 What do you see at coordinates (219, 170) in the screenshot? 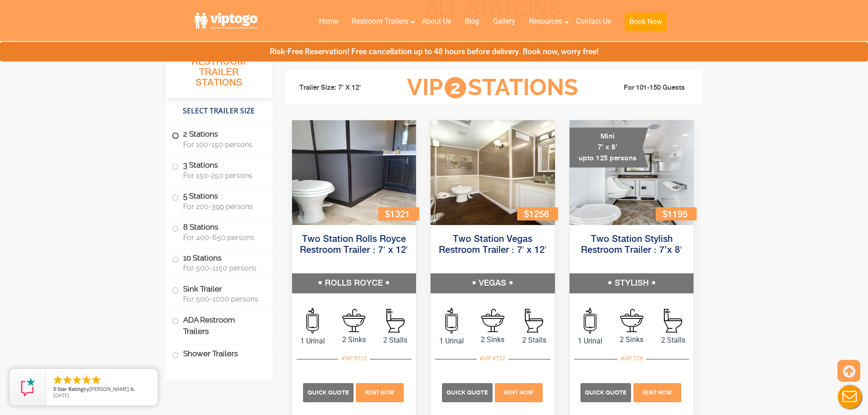
I see `label: 3 Stations` at bounding box center [219, 170].